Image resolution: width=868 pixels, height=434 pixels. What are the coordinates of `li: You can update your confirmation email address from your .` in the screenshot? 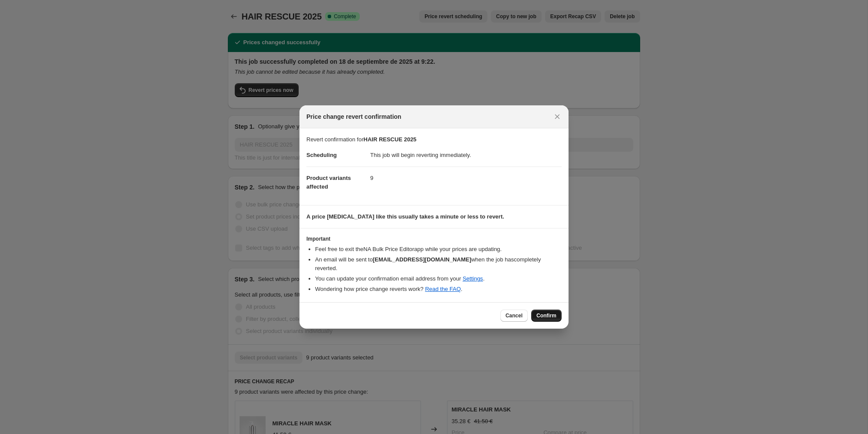 It's located at (439, 279).